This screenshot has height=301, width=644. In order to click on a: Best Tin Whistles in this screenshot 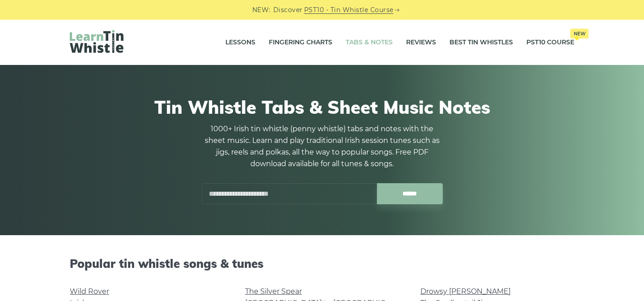, I will do `click(481, 42)`.